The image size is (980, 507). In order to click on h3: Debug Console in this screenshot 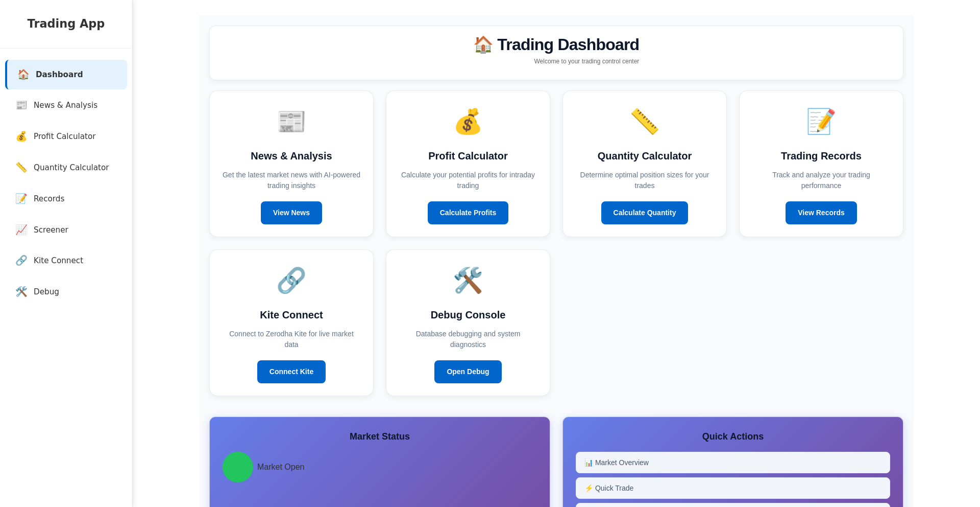, I will do `click(468, 315)`.